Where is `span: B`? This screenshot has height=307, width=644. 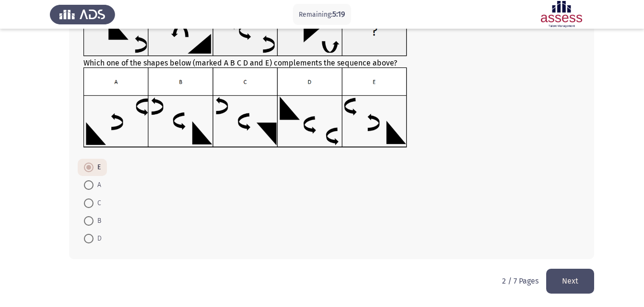
span: B is located at coordinates (97, 222).